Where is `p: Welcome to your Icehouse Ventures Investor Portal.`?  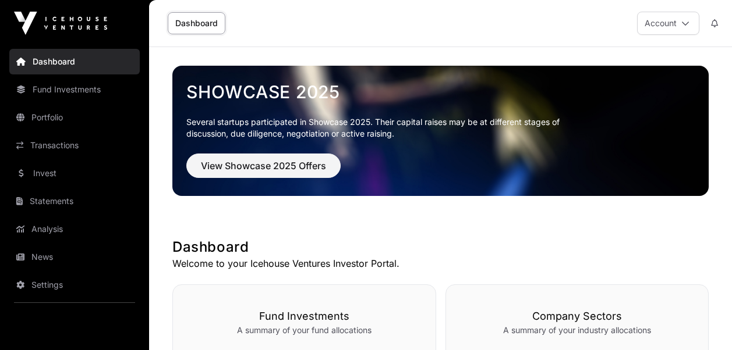
p: Welcome to your Icehouse Ventures Investor Portal. is located at coordinates (440, 264).